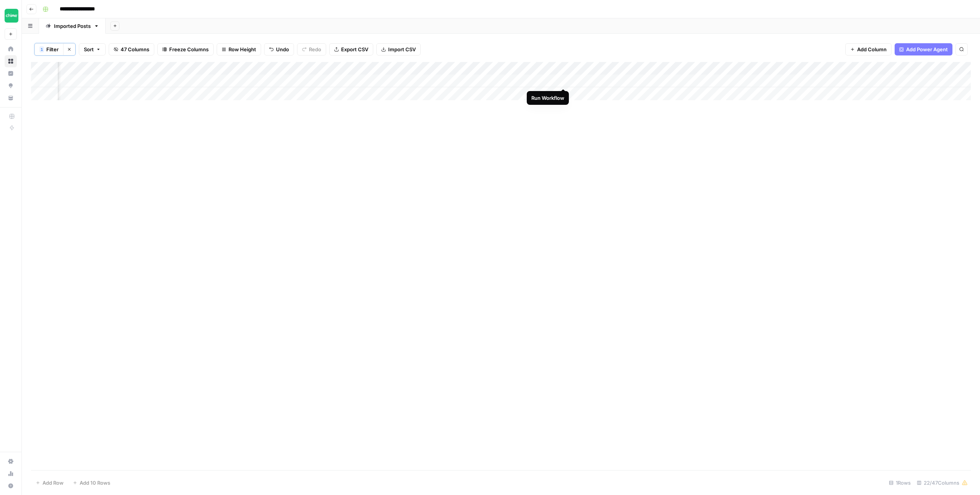  What do you see at coordinates (10, 486) in the screenshot?
I see `button: Help + Support` at bounding box center [10, 486].